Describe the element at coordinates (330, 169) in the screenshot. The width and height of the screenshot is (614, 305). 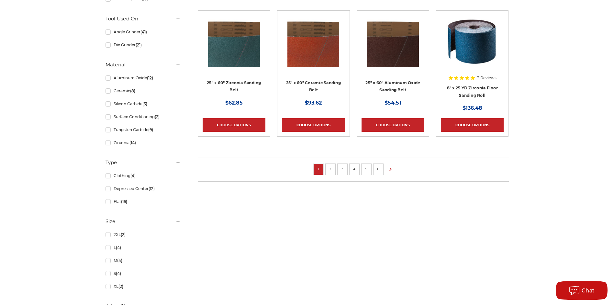
I see `a: 2` at that location.